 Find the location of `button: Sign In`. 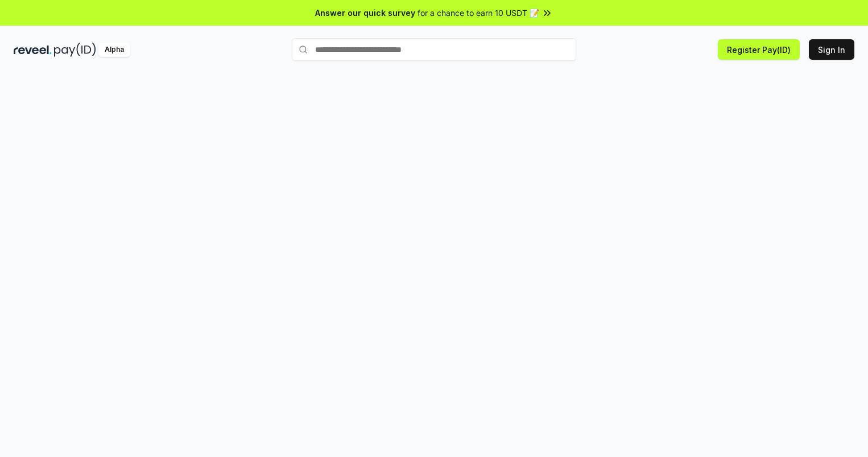

button: Sign In is located at coordinates (832, 50).